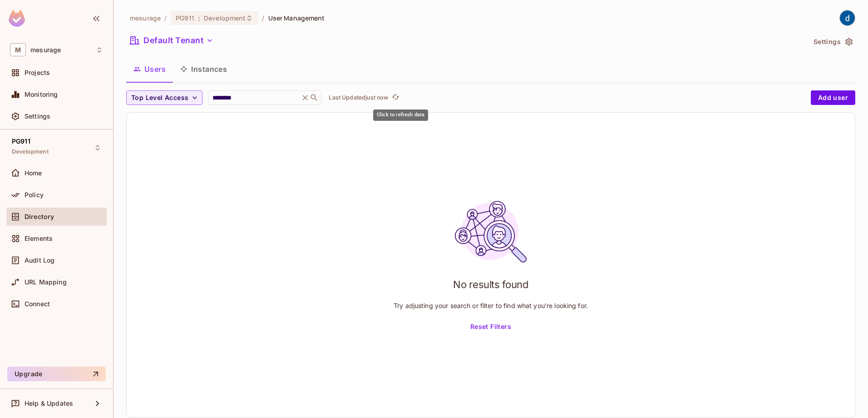  Describe the element at coordinates (833, 41) in the screenshot. I see `button: Settings` at that location.